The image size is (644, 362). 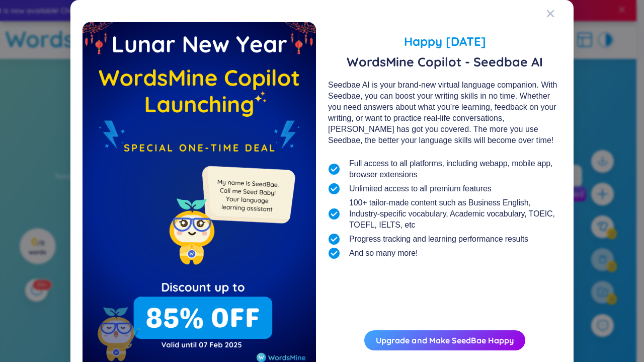 What do you see at coordinates (445, 62) in the screenshot?
I see `span: WordsMine Copilot - Seedbae AI` at bounding box center [445, 62].